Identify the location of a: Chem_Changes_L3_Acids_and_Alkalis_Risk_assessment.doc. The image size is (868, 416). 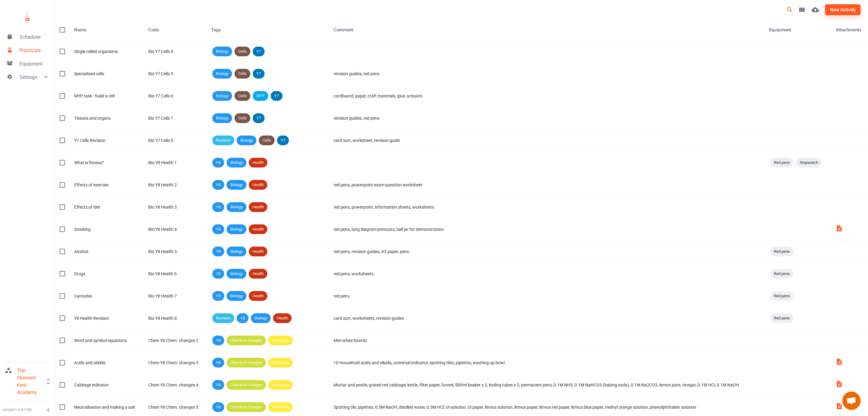
(839, 364).